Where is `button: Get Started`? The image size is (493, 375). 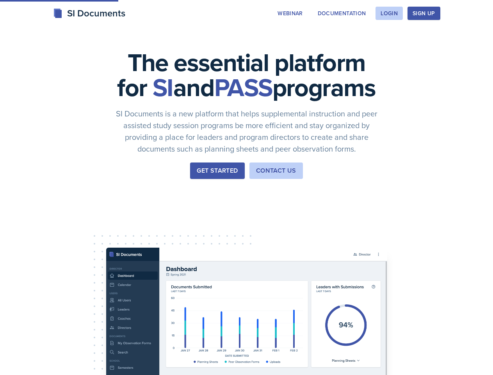
button: Get Started is located at coordinates (217, 171).